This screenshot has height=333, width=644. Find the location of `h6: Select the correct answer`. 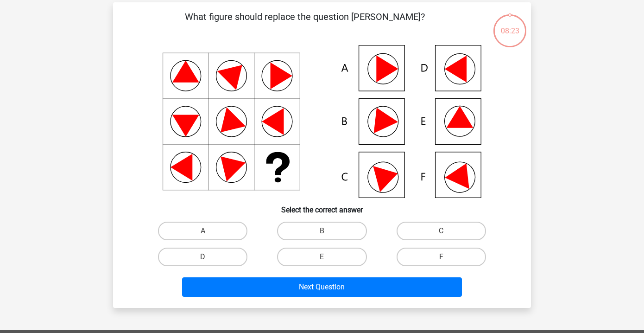

h6: Select the correct answer is located at coordinates (322, 206).